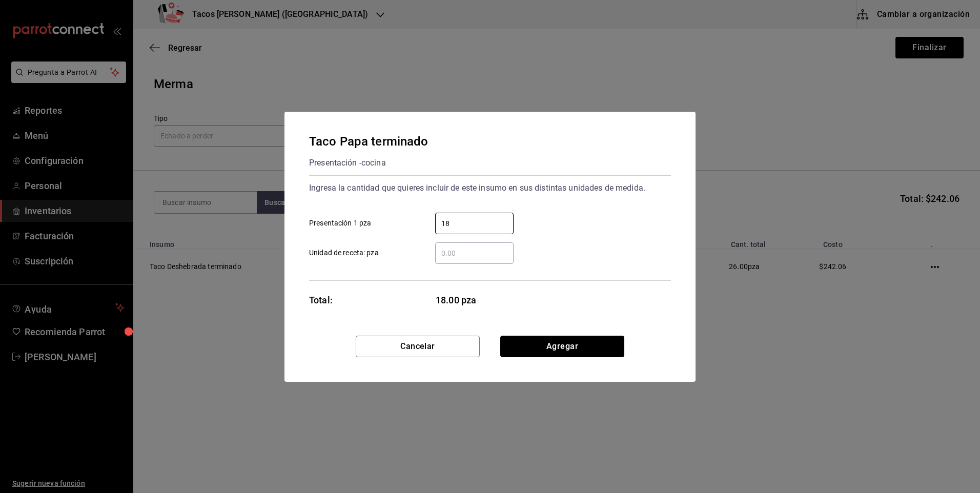 The width and height of the screenshot is (980, 493). I want to click on span: Unidad de receta: pza, so click(344, 252).